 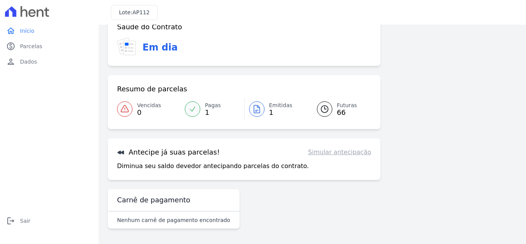 What do you see at coordinates (25, 221) in the screenshot?
I see `span: Sair` at bounding box center [25, 221].